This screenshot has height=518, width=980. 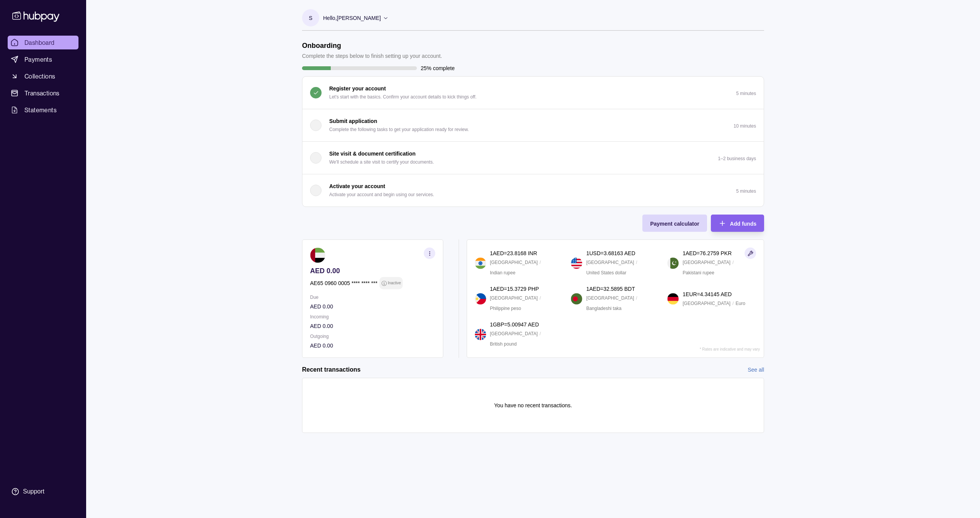 What do you see at coordinates (502, 273) in the screenshot?
I see `p: Indian rupee` at bounding box center [502, 273].